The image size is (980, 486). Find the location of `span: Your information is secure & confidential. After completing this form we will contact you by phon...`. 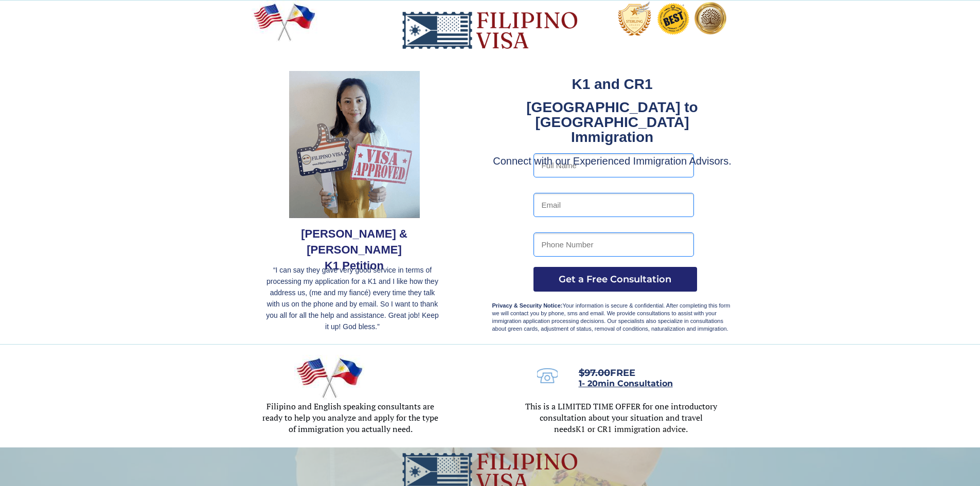

span: Your information is secure & confidential. After completing this form we will contact you by phon... is located at coordinates (611, 317).